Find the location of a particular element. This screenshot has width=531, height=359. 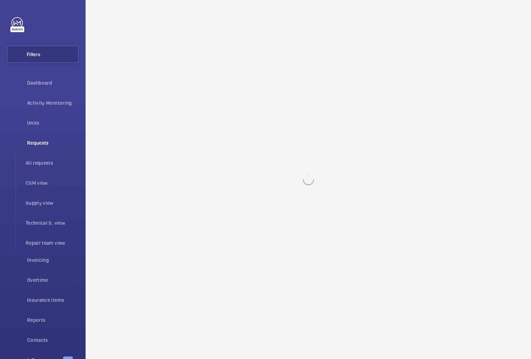

span: Invoicing is located at coordinates (53, 260).